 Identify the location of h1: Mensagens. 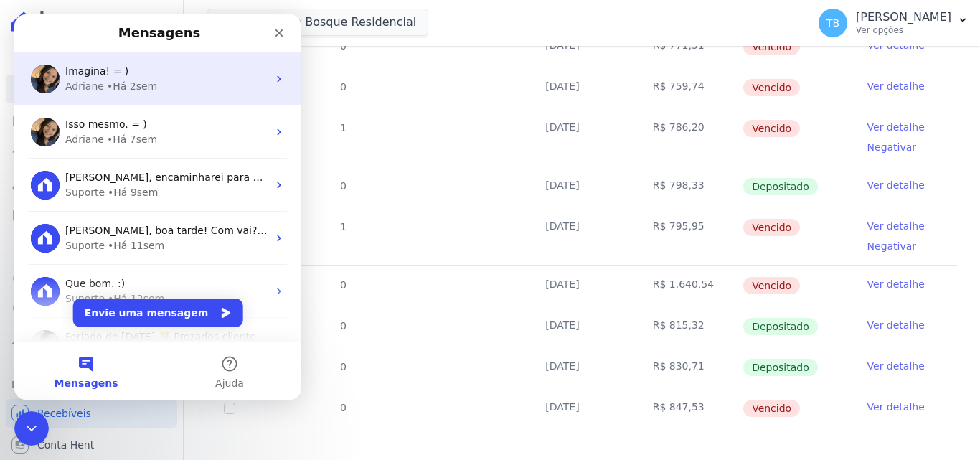
(145, 18).